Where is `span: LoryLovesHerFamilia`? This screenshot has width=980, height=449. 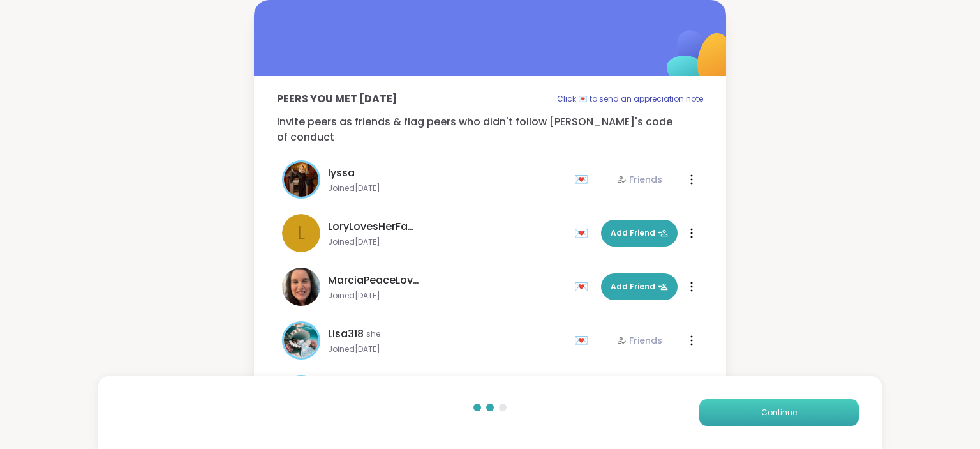
span: LoryLovesHerFamilia is located at coordinates (376, 227).